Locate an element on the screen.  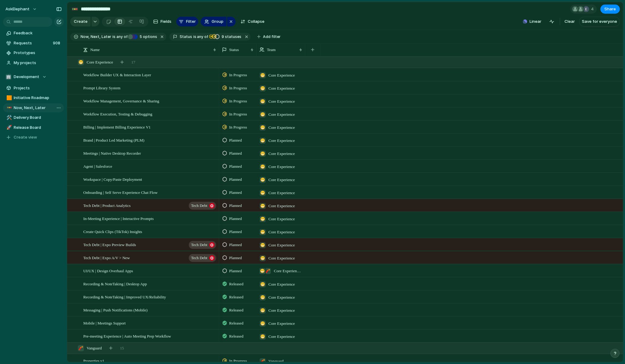
button: Clear is located at coordinates (570, 22).